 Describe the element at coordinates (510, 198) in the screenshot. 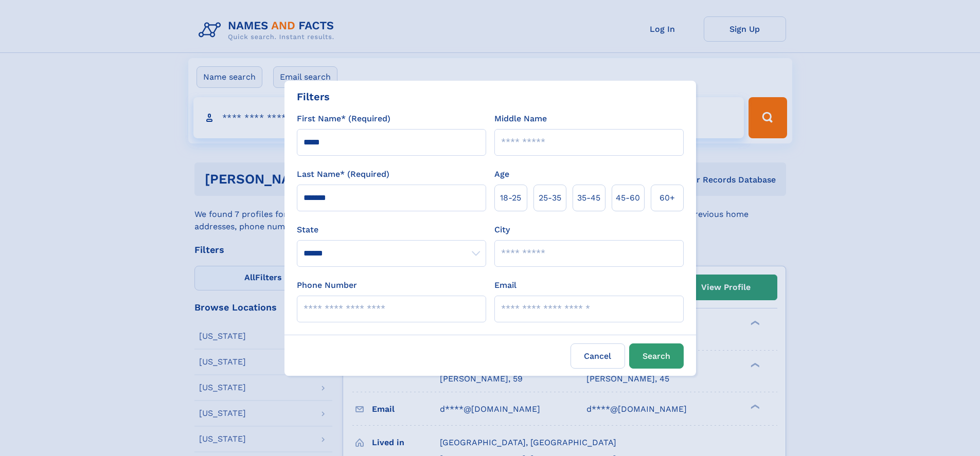

I see `span: 18‑25` at that location.